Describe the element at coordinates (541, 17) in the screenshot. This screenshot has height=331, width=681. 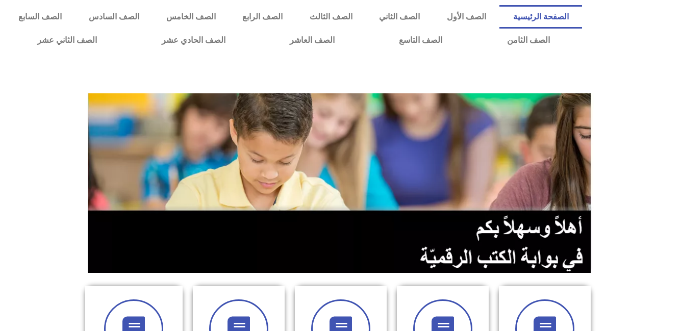
I see `a: الصفحة الرئيسية` at that location.